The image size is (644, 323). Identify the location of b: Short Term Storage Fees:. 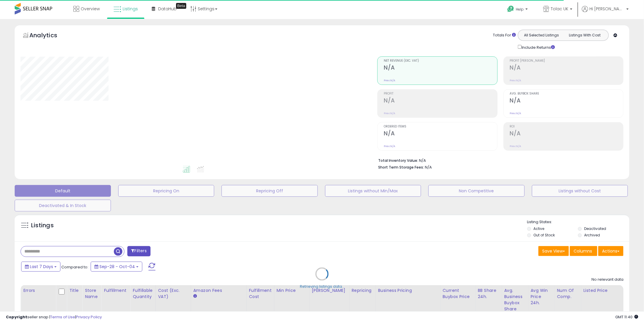
(401, 167).